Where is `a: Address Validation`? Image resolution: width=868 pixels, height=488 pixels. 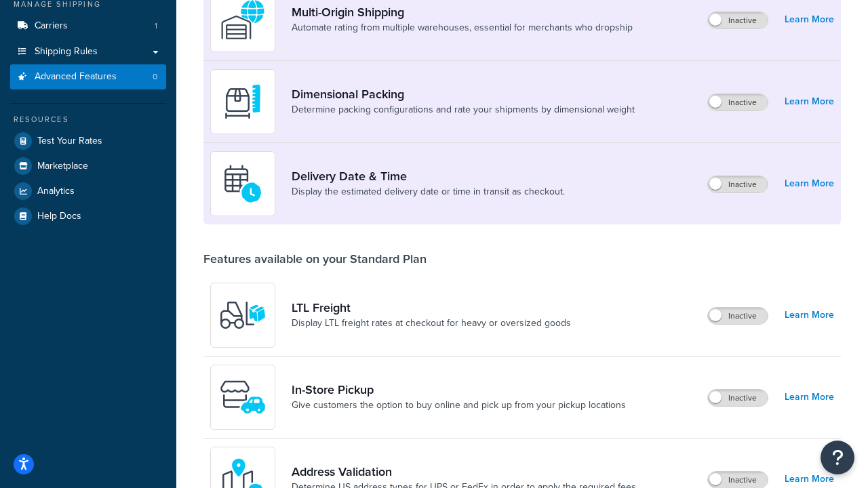
a: Address Validation is located at coordinates (464, 471).